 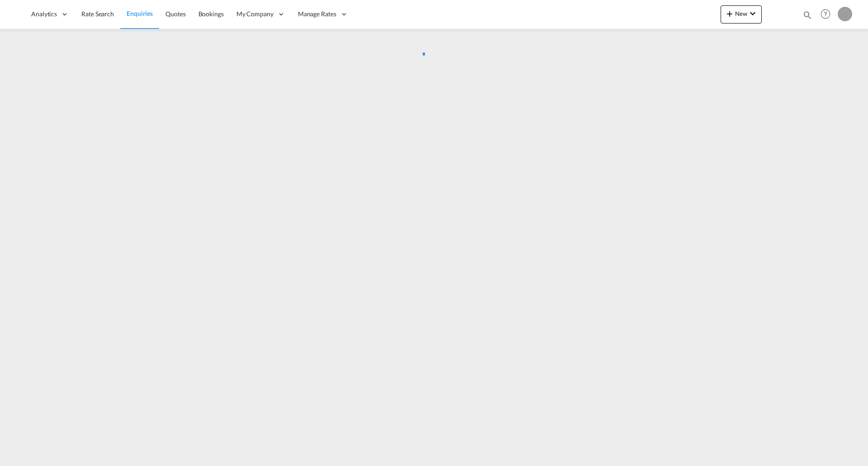 What do you see at coordinates (828, 14) in the screenshot?
I see `div: Help` at bounding box center [828, 14].